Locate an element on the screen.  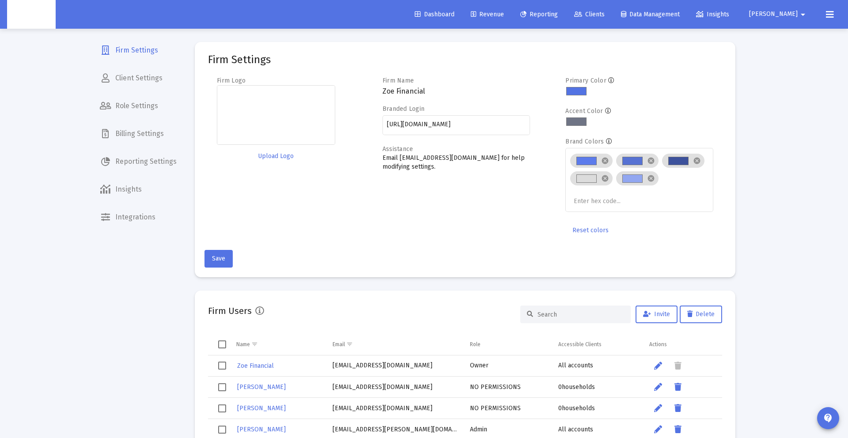
a: Data Management is located at coordinates (650, 15).